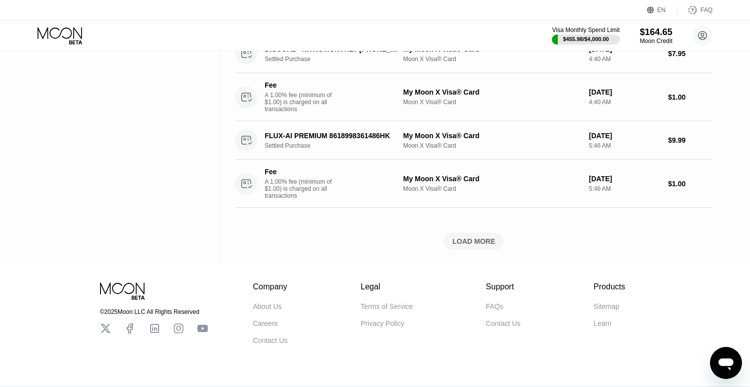 The height and width of the screenshot is (387, 750). I want to click on div: Support, so click(503, 287).